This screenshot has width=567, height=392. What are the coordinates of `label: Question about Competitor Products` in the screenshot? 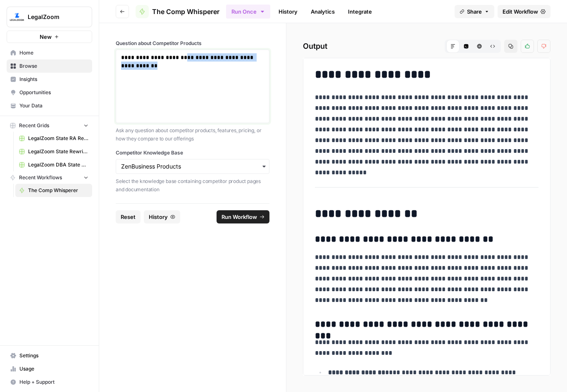 It's located at (193, 43).